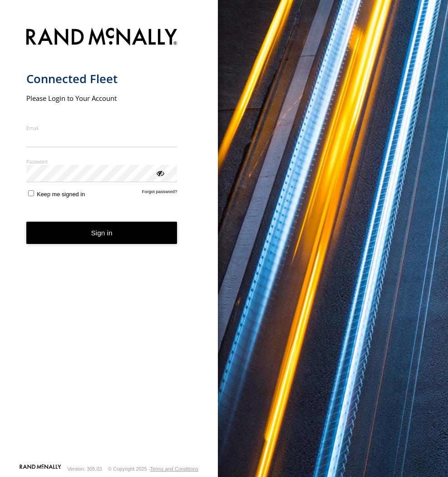 The image size is (448, 477). Describe the element at coordinates (102, 78) in the screenshot. I see `h1: Connected Fleet` at that location.